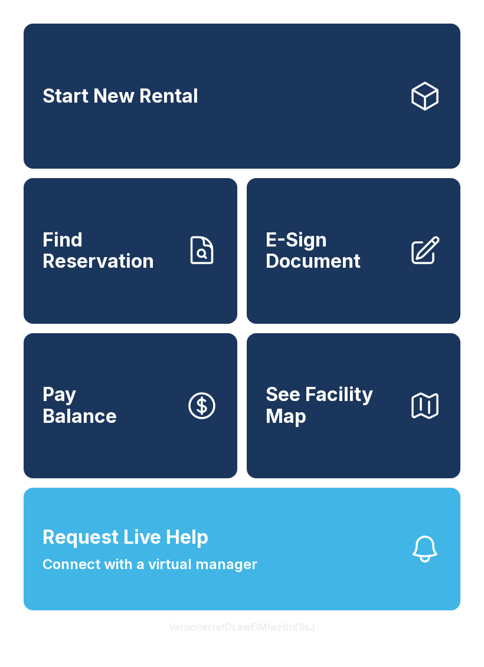 The height and width of the screenshot is (667, 484). Describe the element at coordinates (130, 406) in the screenshot. I see `button: PayBalance` at that location.